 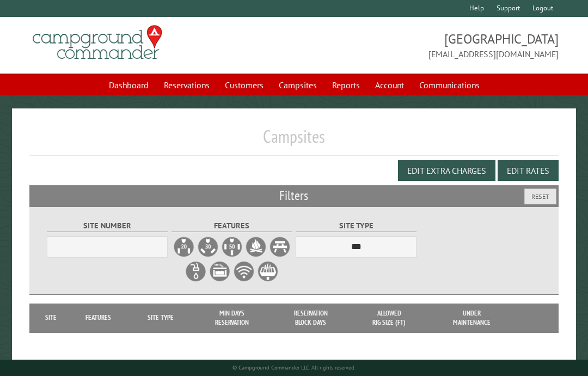 I want to click on label: 30A Electrical Hookup, so click(x=208, y=247).